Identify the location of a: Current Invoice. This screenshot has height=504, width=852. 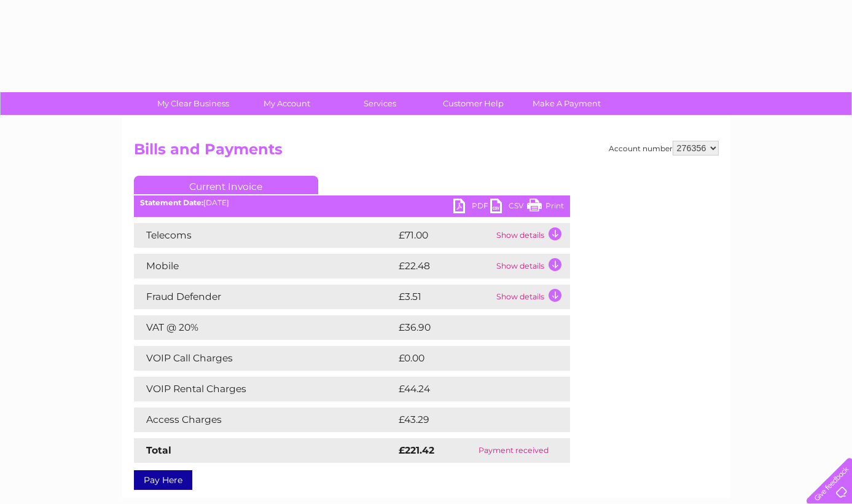
(226, 185).